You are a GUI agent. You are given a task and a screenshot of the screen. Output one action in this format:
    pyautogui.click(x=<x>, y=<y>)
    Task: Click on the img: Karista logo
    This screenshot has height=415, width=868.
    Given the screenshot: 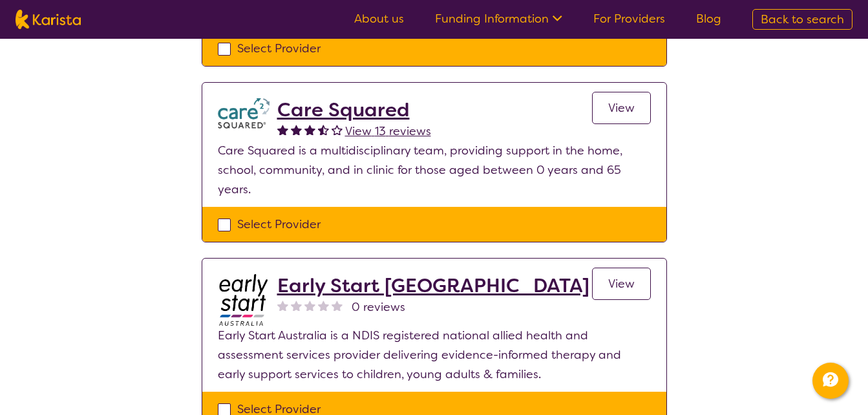 What is the action you would take?
    pyautogui.click(x=47, y=19)
    